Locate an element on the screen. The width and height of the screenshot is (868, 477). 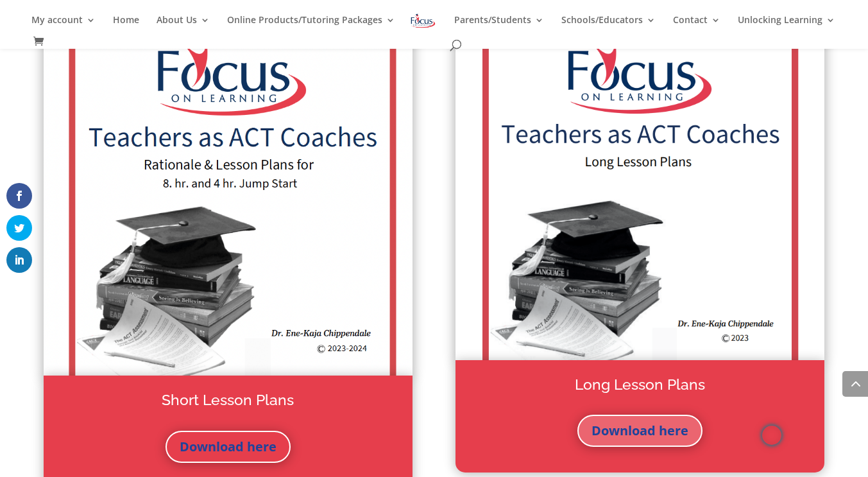
h2: Short Lesson Plans is located at coordinates (228, 403).